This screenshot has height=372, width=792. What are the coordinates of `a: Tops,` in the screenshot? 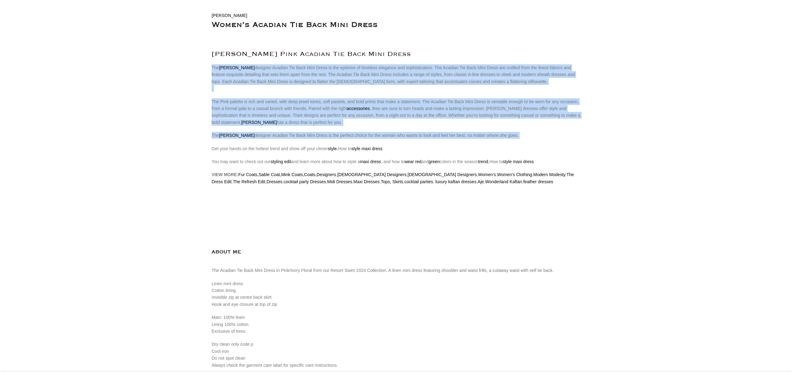 It's located at (386, 182).